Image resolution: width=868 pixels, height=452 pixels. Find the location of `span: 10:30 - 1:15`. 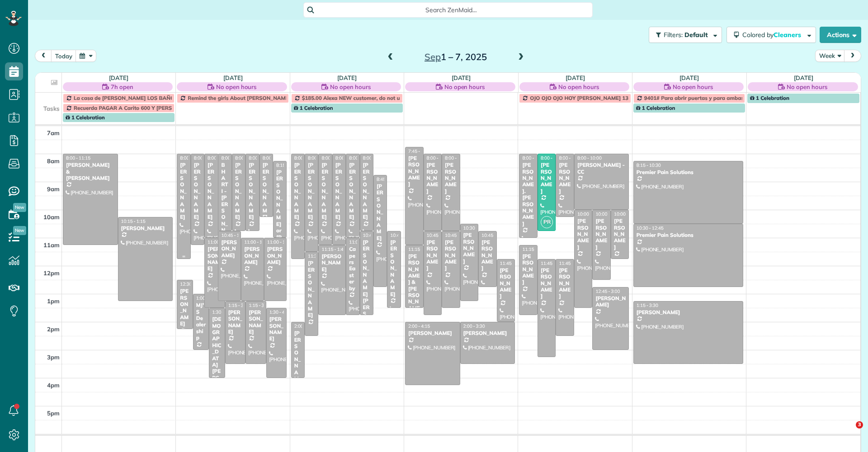

span: 10:30 - 1:15 is located at coordinates (476, 227).